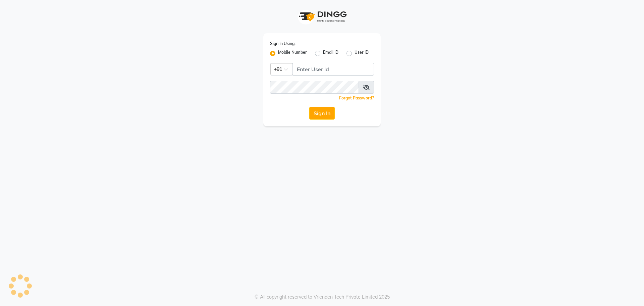 Image resolution: width=644 pixels, height=306 pixels. I want to click on label: Sign In Using:, so click(283, 44).